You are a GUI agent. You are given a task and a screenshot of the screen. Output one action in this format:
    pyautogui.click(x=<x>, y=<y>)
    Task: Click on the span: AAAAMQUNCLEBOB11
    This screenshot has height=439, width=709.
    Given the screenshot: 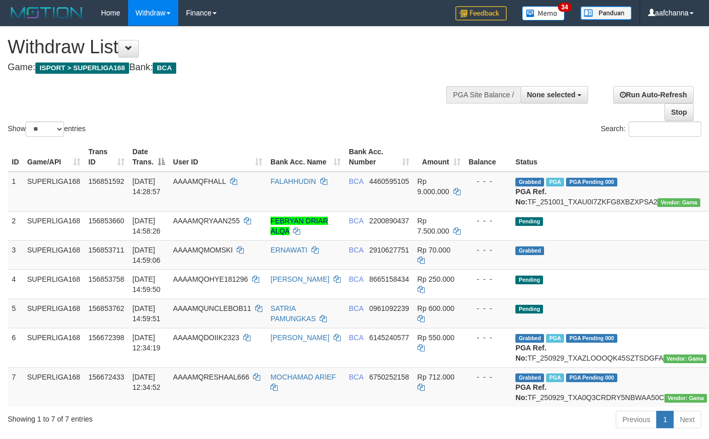 What is the action you would take?
    pyautogui.click(x=212, y=308)
    